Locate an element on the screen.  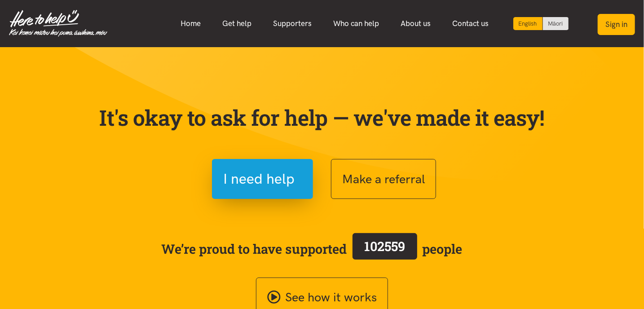
a: Get help is located at coordinates (237, 24).